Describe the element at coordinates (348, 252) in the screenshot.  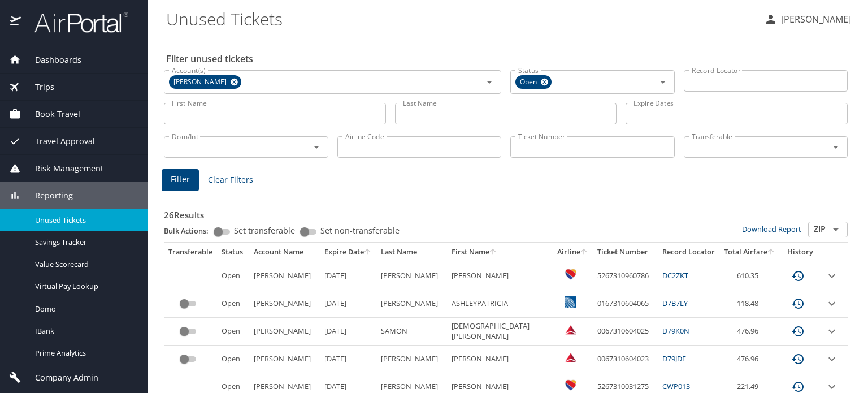
I see `th: Expire Date` at that location.